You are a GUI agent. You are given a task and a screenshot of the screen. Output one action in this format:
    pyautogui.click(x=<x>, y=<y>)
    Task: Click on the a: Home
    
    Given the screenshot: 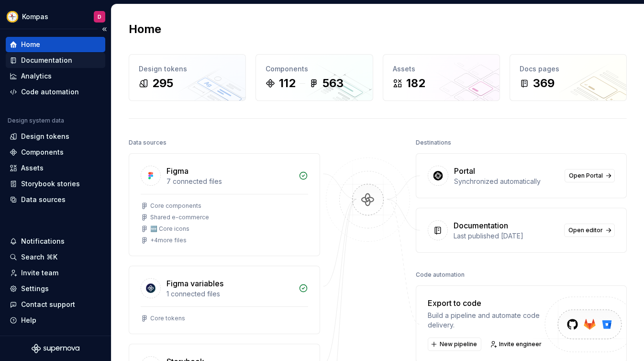 What is the action you would take?
    pyautogui.click(x=56, y=44)
    